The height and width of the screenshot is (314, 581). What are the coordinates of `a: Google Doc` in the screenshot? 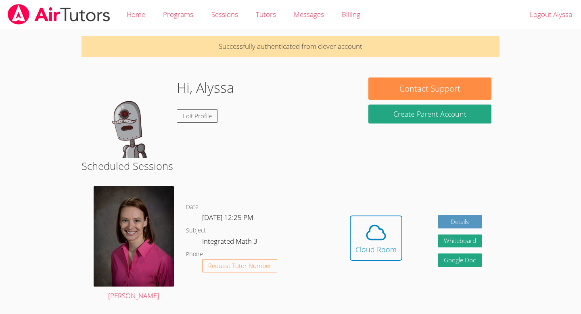 It's located at (460, 260).